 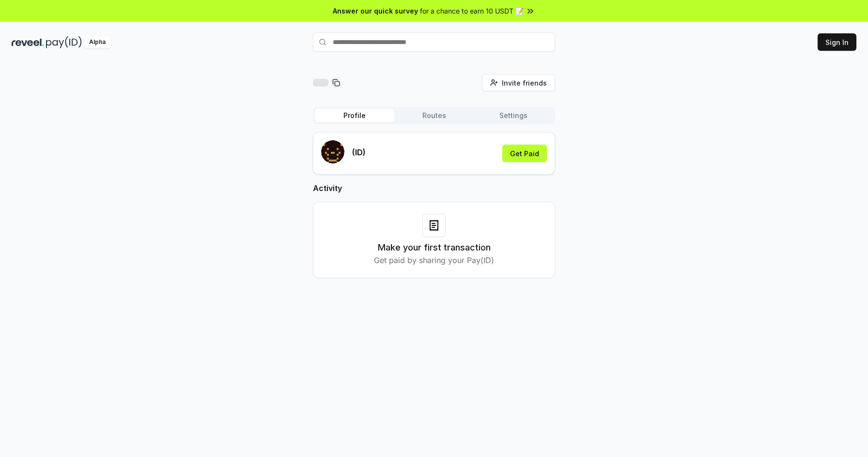 I want to click on img: pay_id, so click(x=64, y=42).